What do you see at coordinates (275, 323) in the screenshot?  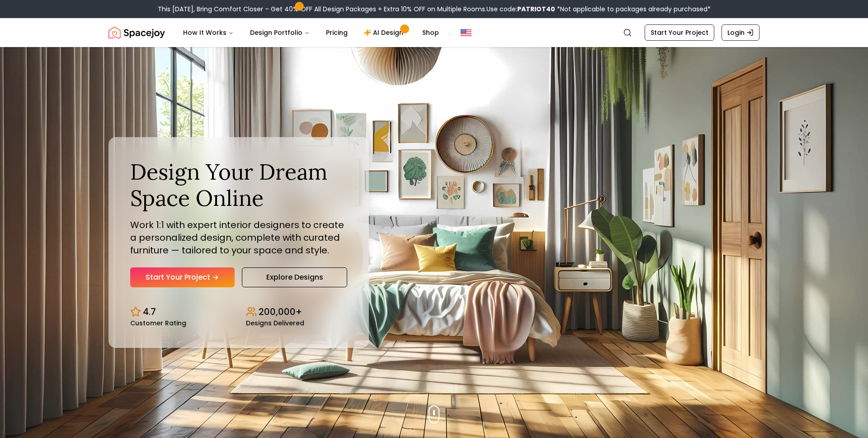 I see `small: Designs Delivered` at bounding box center [275, 323].